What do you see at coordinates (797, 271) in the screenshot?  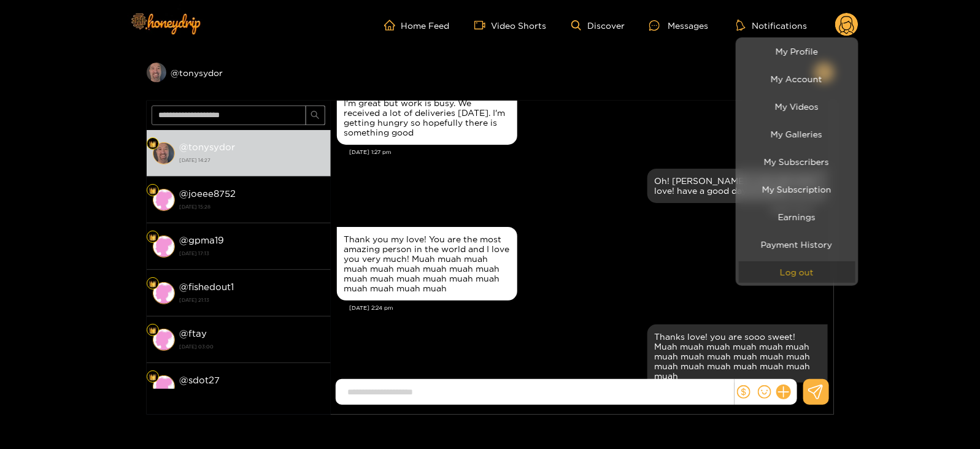 I see `button: Log out` at bounding box center [797, 271].